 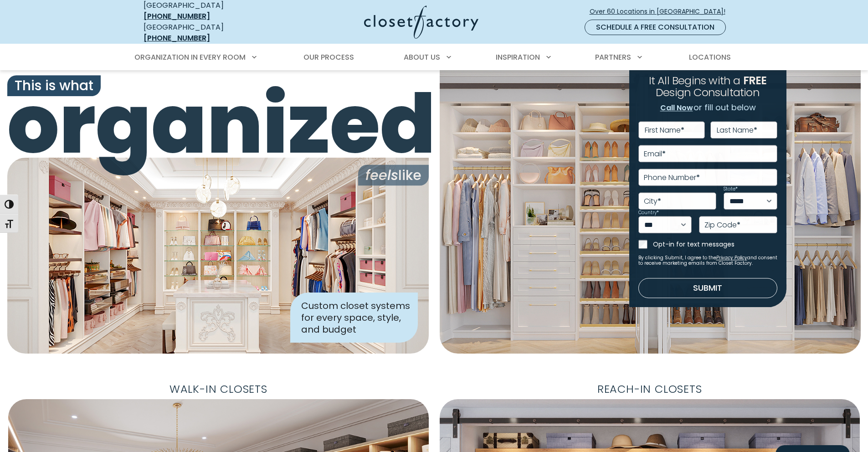 What do you see at coordinates (218, 255) in the screenshot?
I see `img: Closet Factory designed closet` at bounding box center [218, 255].